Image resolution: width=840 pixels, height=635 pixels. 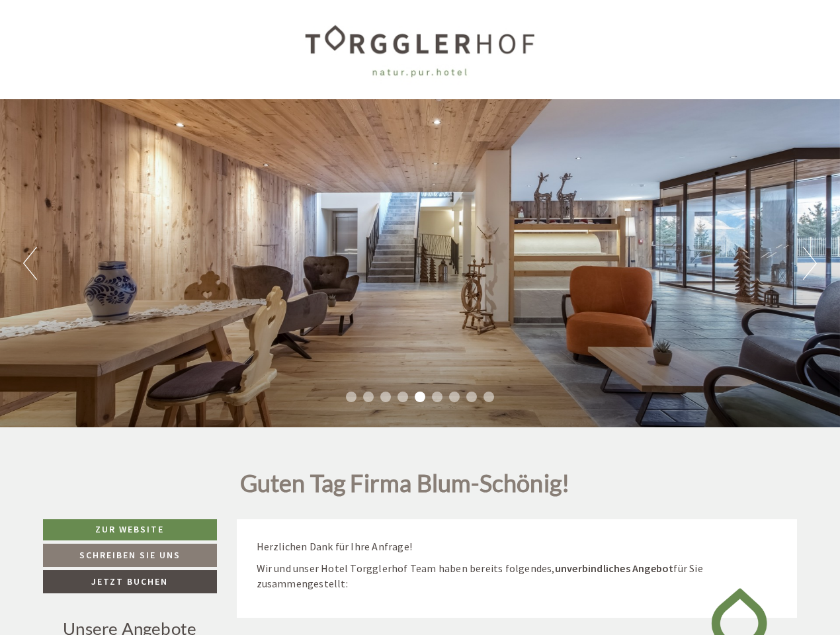 I want to click on button: Next, so click(x=809, y=263).